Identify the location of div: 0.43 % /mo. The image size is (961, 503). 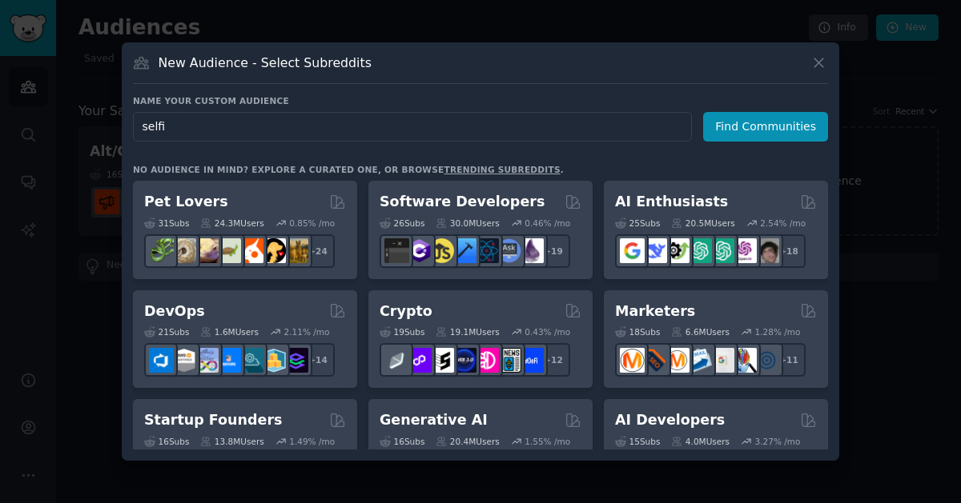
(547, 332).